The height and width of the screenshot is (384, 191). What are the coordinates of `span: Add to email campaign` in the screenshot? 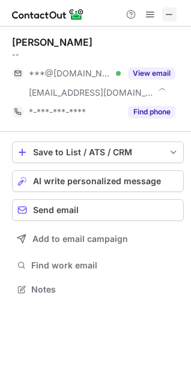 It's located at (80, 239).